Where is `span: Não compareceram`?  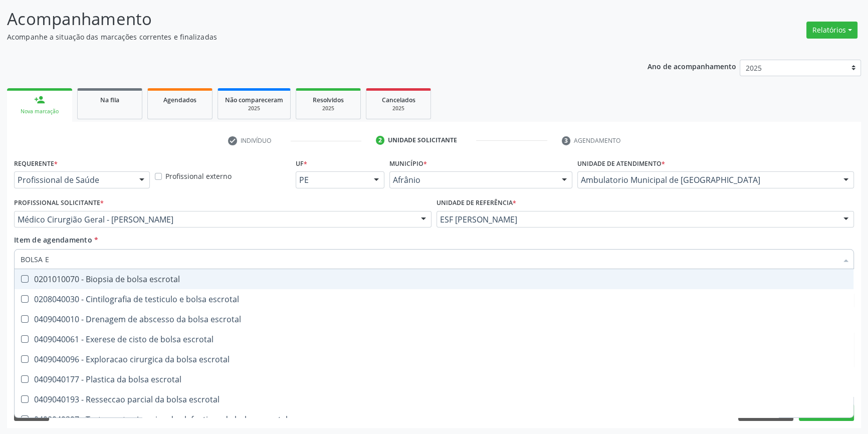 span: Não compareceram is located at coordinates (254, 99).